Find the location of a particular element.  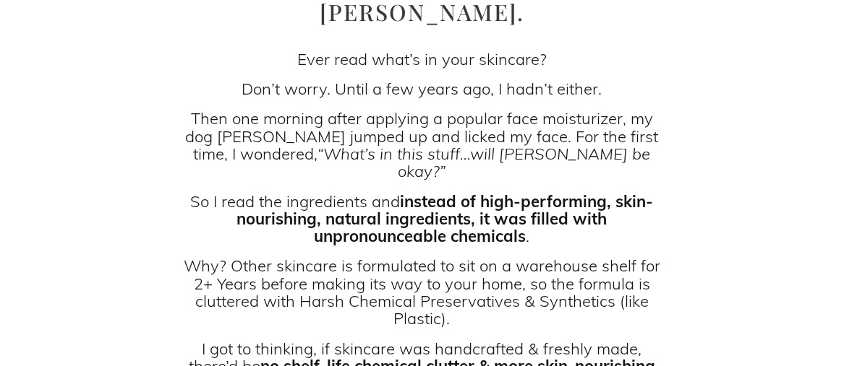

strong: instead of high-performing, skin-nourishing, natural ingredients, it was filled with unpronouncea... is located at coordinates (445, 218).